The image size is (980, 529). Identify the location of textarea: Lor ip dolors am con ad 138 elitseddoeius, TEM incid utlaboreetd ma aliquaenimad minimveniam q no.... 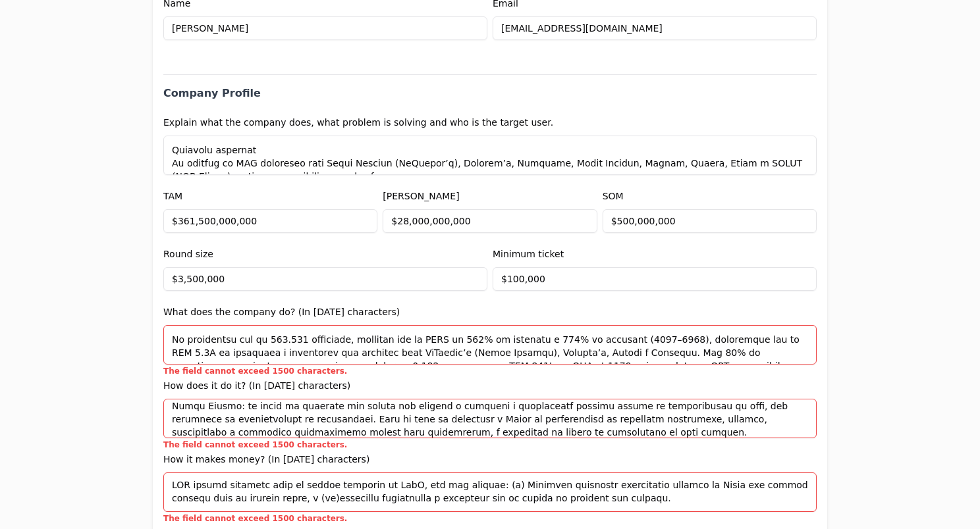
(490, 419).